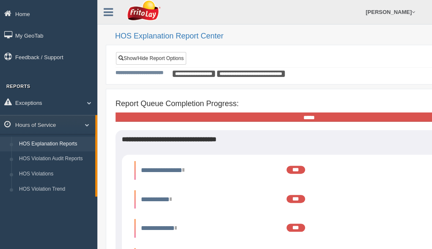 The height and width of the screenshot is (249, 432). What do you see at coordinates (55, 174) in the screenshot?
I see `a: HOS Violations` at bounding box center [55, 174].